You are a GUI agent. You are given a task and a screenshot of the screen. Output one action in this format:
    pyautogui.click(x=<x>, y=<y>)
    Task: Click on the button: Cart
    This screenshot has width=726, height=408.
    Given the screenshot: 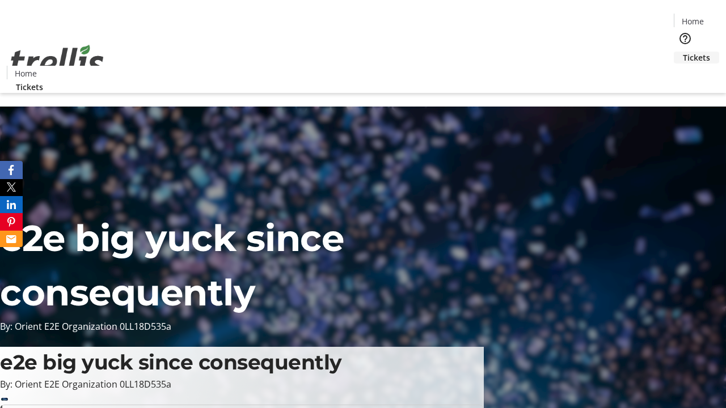 What is the action you would take?
    pyautogui.click(x=685, y=75)
    